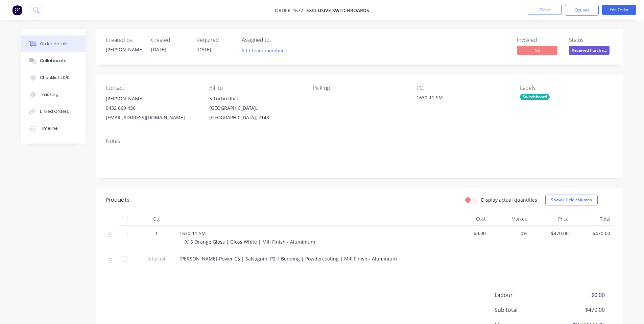 The height and width of the screenshot is (324, 644). I want to click on span: 0%, so click(509, 233).